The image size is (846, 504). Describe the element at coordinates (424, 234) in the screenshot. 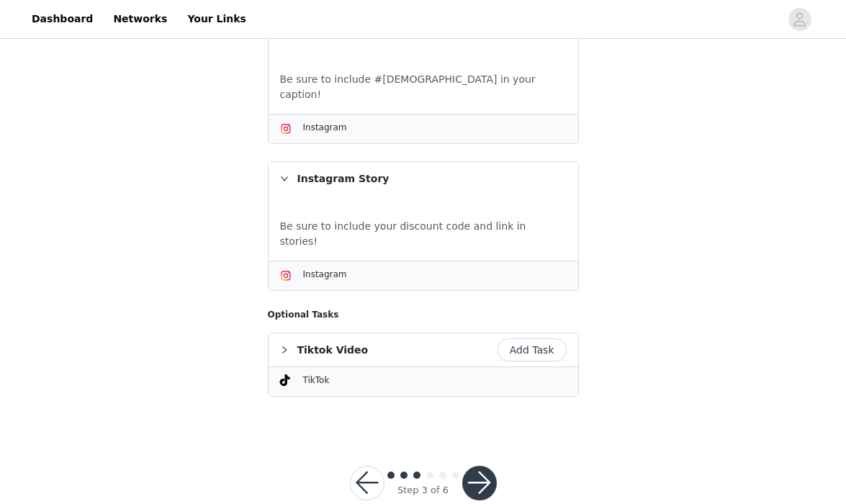

I see `p: Be sure to include your discount code and link in stories!` at that location.